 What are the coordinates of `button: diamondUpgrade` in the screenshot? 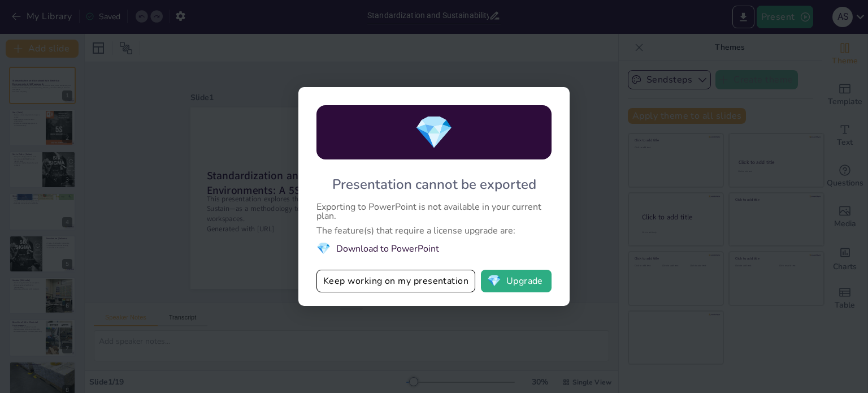 It's located at (516, 281).